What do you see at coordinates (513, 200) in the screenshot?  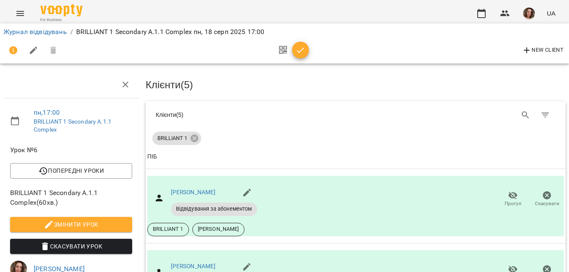 I see `button: Прогул` at bounding box center [513, 200].